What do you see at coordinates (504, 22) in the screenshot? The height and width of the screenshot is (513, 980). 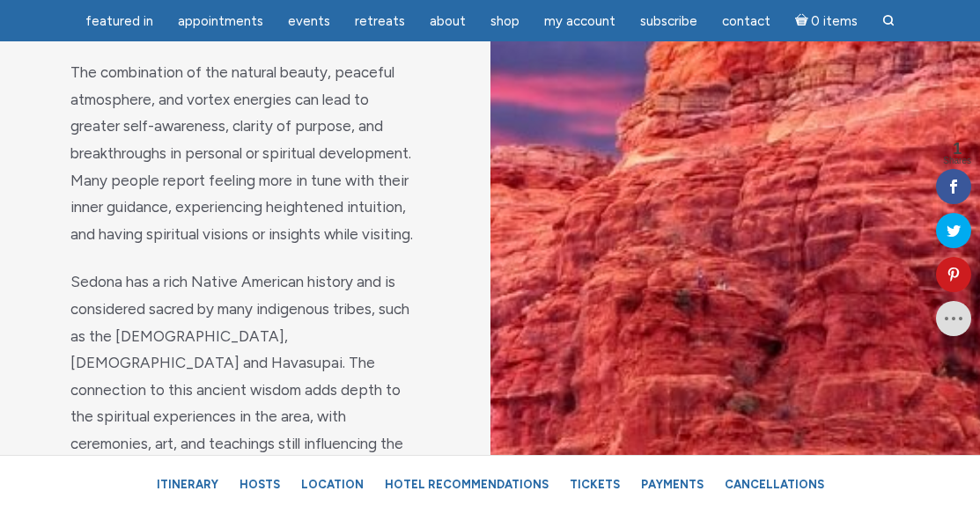 I see `span: Shop` at bounding box center [504, 22].